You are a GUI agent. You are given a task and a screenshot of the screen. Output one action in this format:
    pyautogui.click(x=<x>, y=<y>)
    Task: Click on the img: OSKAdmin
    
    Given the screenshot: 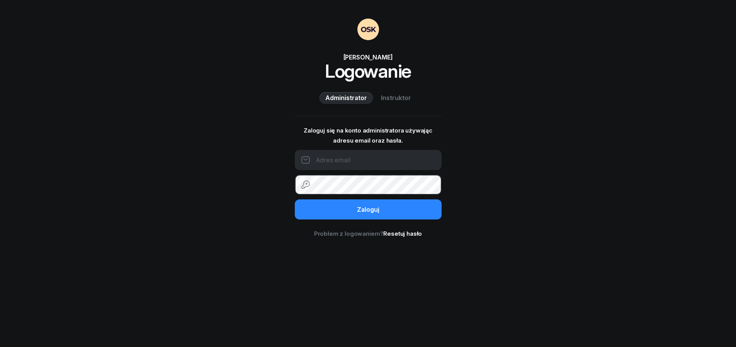 What is the action you would take?
    pyautogui.click(x=368, y=29)
    